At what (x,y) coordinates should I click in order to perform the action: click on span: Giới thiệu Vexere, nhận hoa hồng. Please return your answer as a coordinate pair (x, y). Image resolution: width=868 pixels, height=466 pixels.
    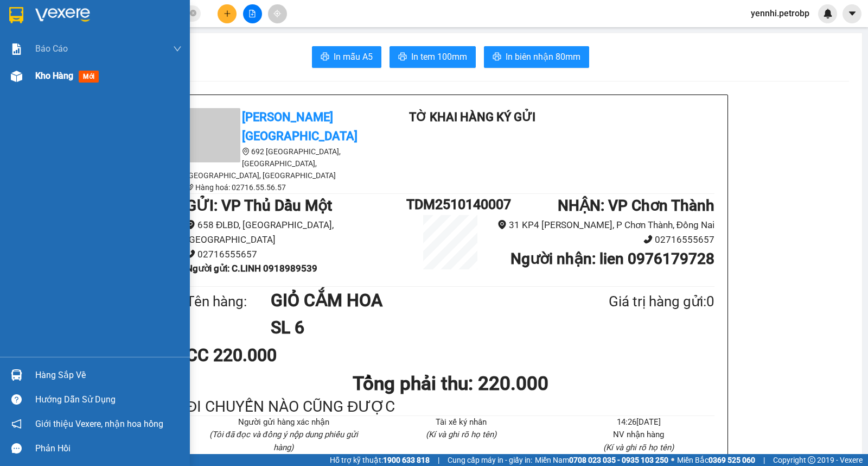
    Looking at the image, I should click on (99, 424).